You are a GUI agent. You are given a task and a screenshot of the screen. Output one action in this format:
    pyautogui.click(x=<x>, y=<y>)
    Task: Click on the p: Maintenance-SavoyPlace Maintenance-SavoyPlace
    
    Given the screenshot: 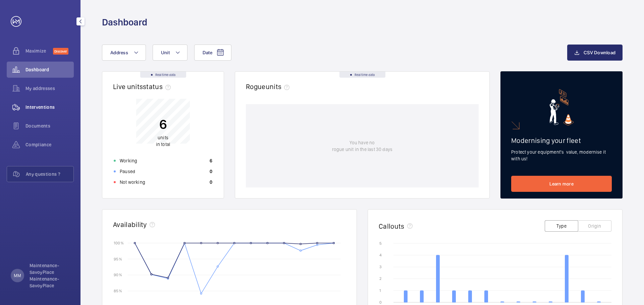 What is the action you would take?
    pyautogui.click(x=50, y=276)
    